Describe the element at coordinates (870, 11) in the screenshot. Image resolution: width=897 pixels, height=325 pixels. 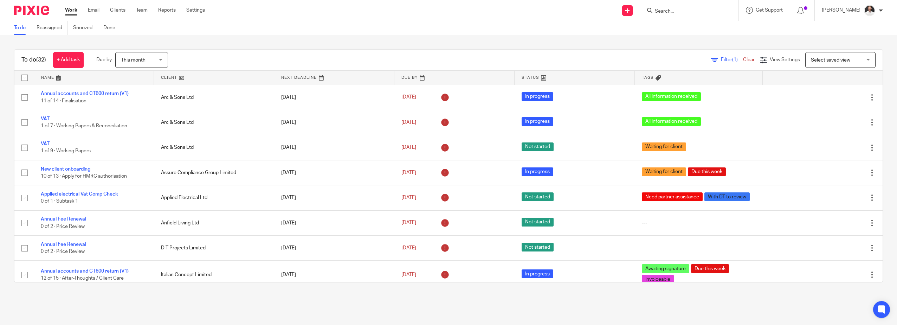
I see `img: dom%20slack.jpg` at that location.